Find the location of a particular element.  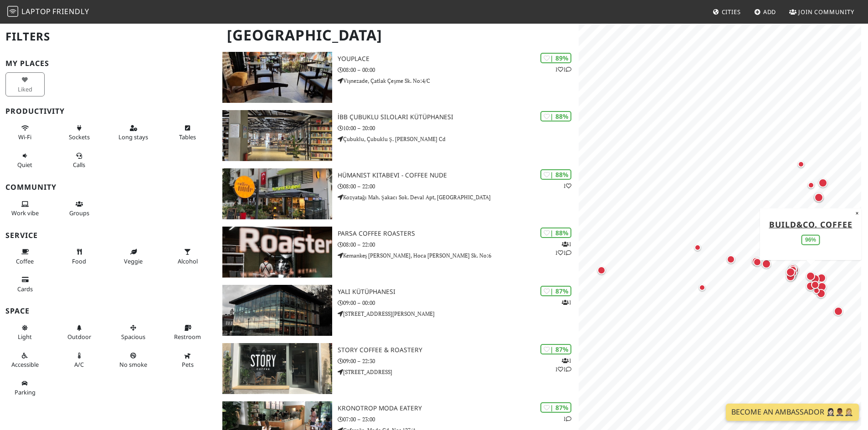

span: Long stays is located at coordinates (133, 137).